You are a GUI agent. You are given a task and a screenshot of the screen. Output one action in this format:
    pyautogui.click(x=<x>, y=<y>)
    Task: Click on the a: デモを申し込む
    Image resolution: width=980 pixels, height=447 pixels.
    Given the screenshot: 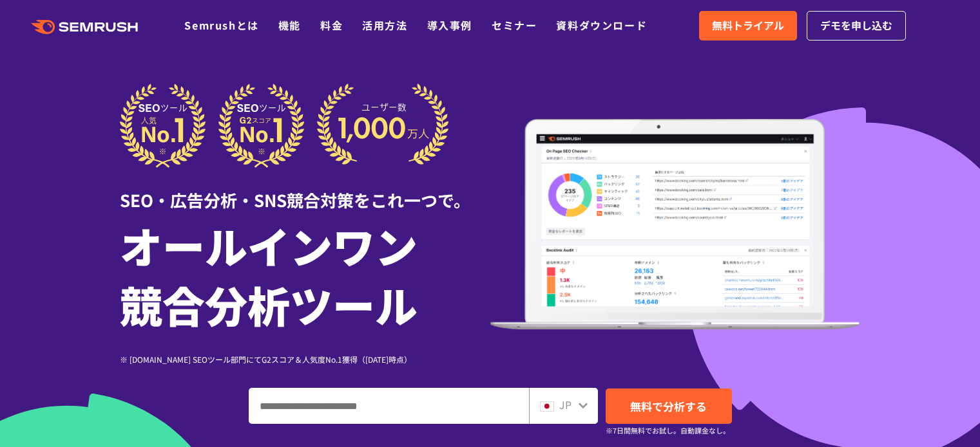 What is the action you would take?
    pyautogui.click(x=856, y=25)
    